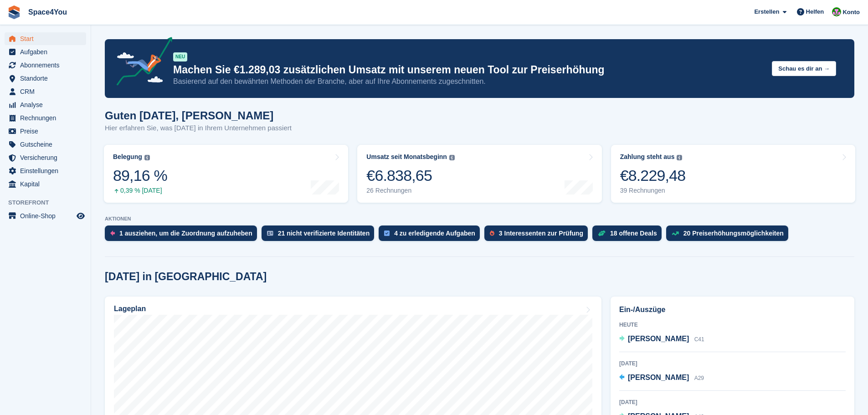  Describe the element at coordinates (47, 118) in the screenshot. I see `span: Rechnungen` at that location.